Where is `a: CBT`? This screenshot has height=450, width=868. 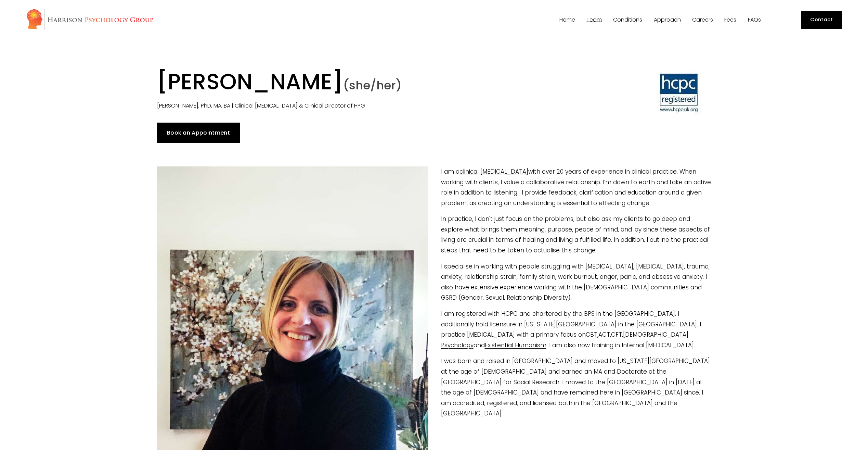 a: CBT is located at coordinates (592, 334).